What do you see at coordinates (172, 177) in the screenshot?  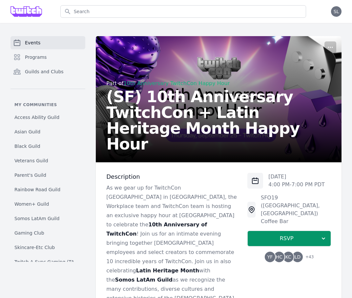 I see `h3: Description` at bounding box center [172, 177].